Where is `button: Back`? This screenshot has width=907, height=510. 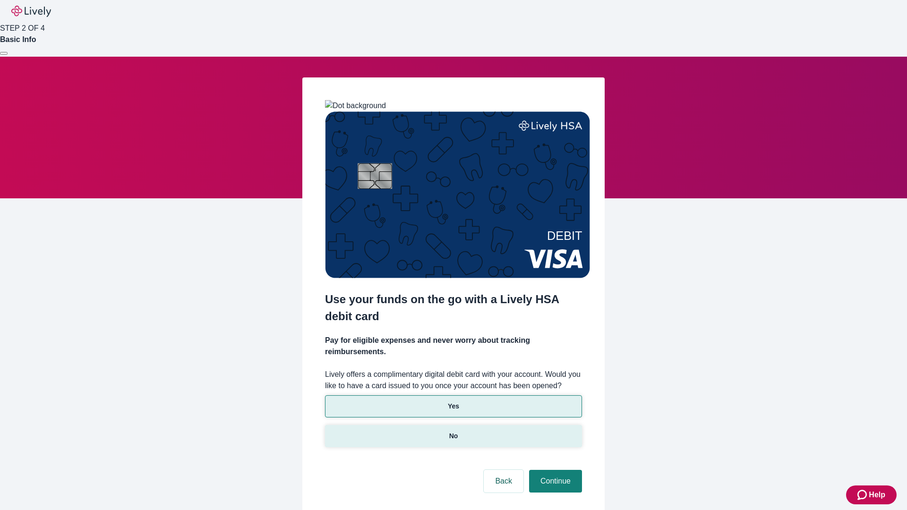 button: Back is located at coordinates (504, 481).